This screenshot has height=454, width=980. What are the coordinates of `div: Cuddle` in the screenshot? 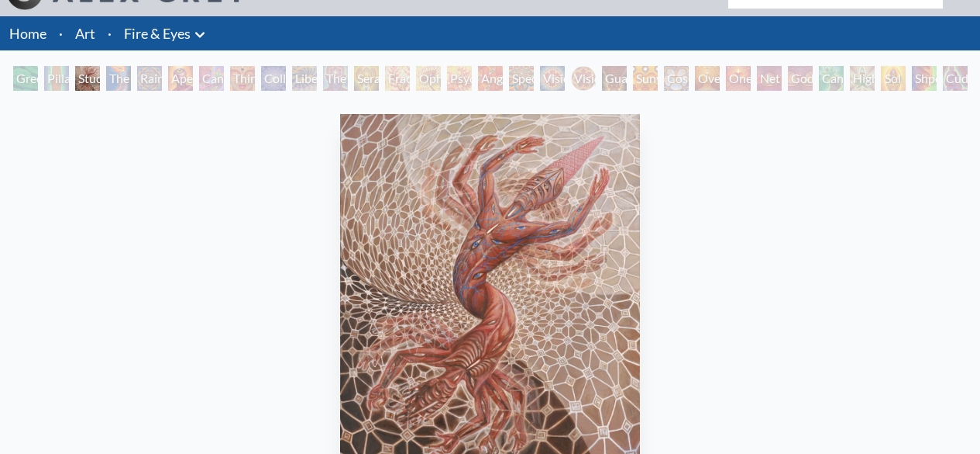 It's located at (955, 78).